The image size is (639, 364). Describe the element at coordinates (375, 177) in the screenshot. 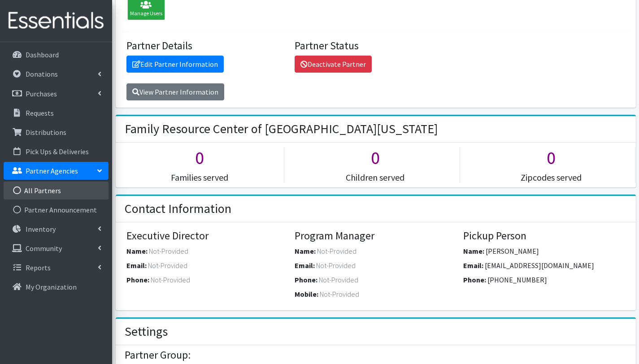

I see `h5: Children served` at that location.